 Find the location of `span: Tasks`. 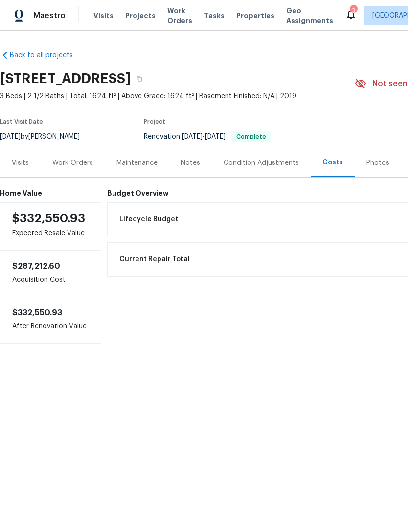

span: Tasks is located at coordinates (214, 16).